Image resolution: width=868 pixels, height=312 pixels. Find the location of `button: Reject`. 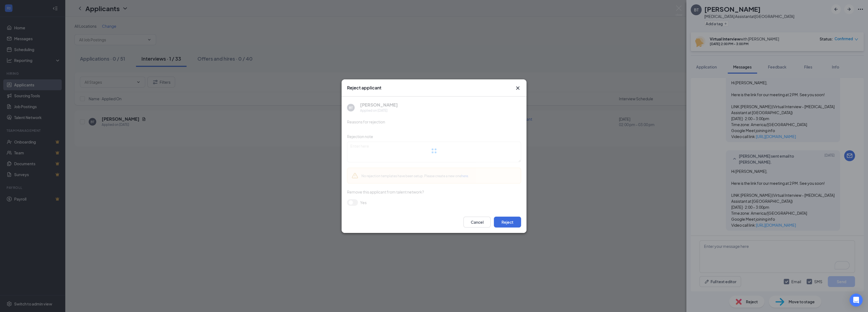

button: Reject is located at coordinates (507, 222).